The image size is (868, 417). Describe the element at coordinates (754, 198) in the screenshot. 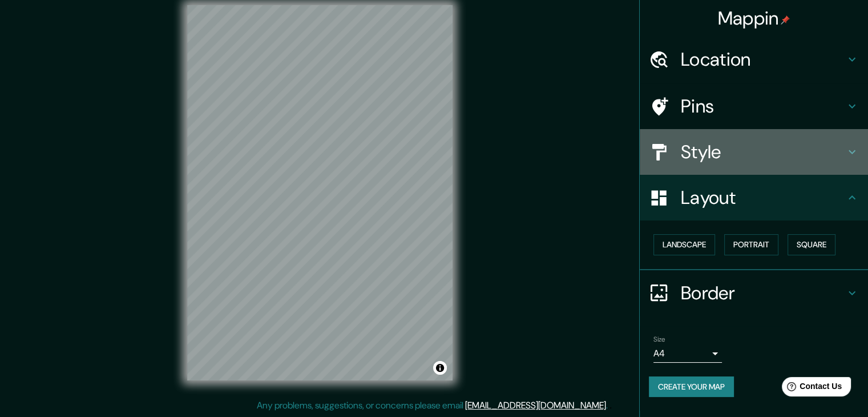

I see `div: Layout` at that location.